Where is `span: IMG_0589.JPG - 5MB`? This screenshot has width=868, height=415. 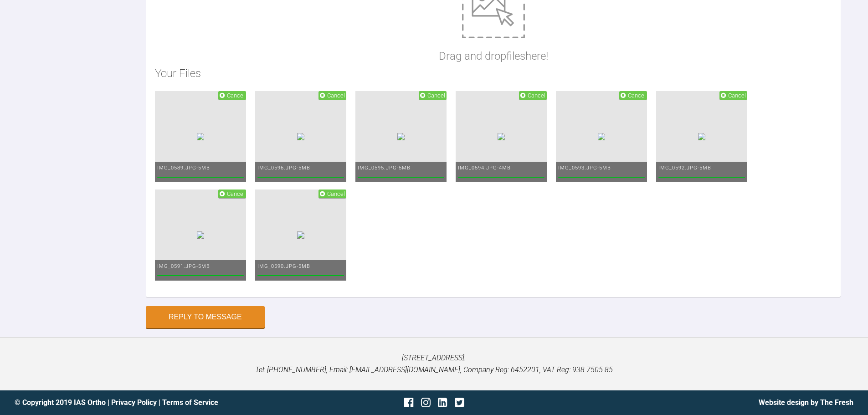 span: IMG_0589.JPG - 5MB is located at coordinates (183, 168).